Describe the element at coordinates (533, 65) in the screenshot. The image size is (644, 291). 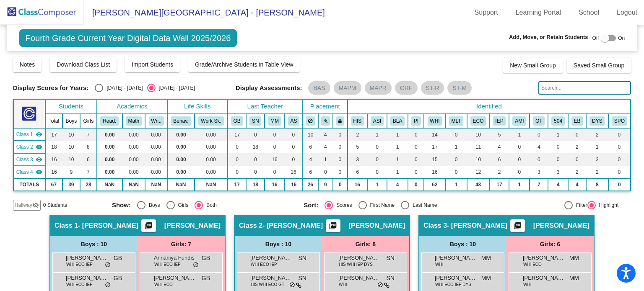
I see `span: New Small Group` at that location.